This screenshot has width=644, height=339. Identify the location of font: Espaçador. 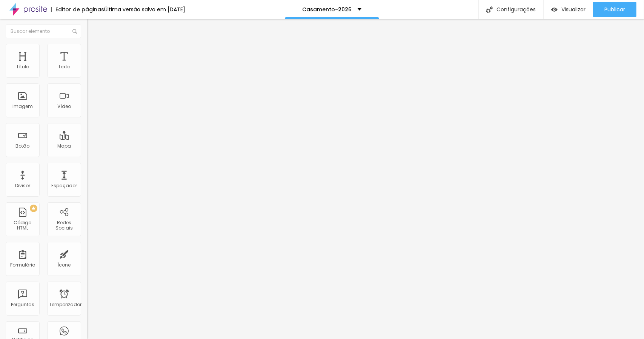
(64, 185).